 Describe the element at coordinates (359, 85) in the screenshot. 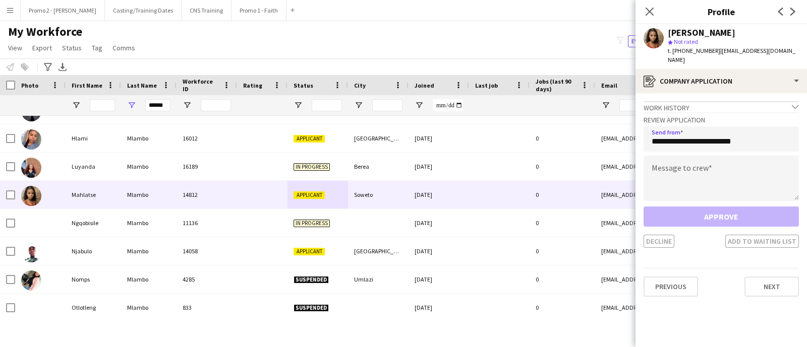

I see `span: City` at that location.